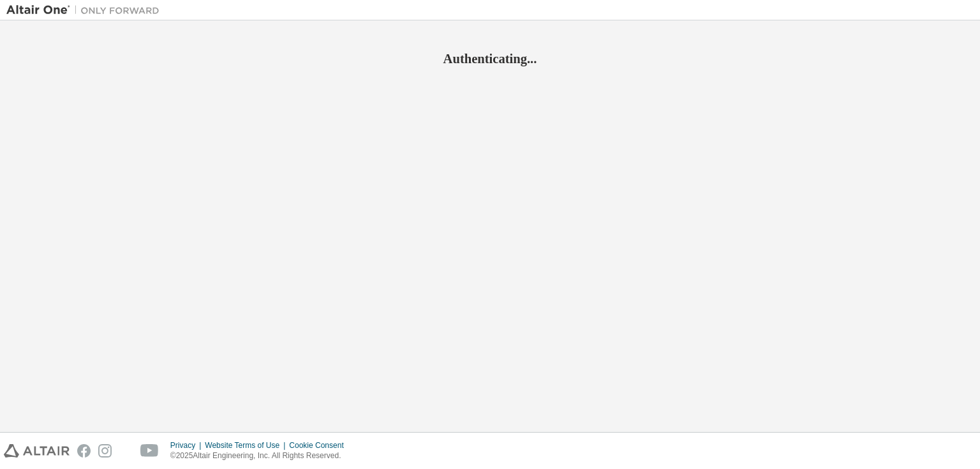 This screenshot has height=469, width=980. What do you see at coordinates (149, 451) in the screenshot?
I see `img: youtube.svg` at bounding box center [149, 451].